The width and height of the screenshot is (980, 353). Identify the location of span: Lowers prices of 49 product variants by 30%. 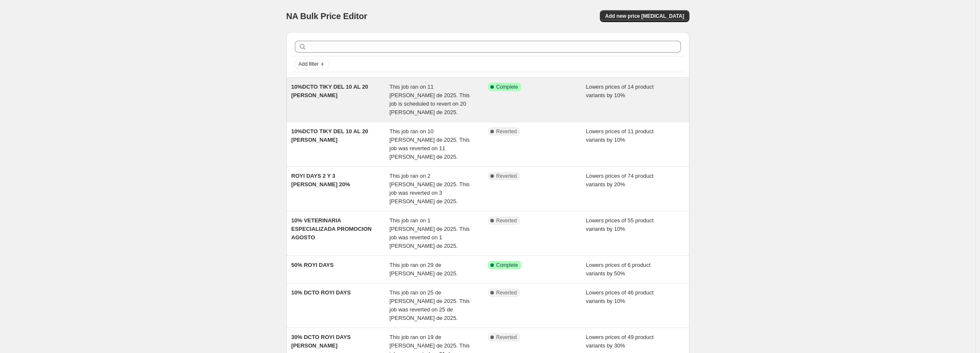
(620, 341).